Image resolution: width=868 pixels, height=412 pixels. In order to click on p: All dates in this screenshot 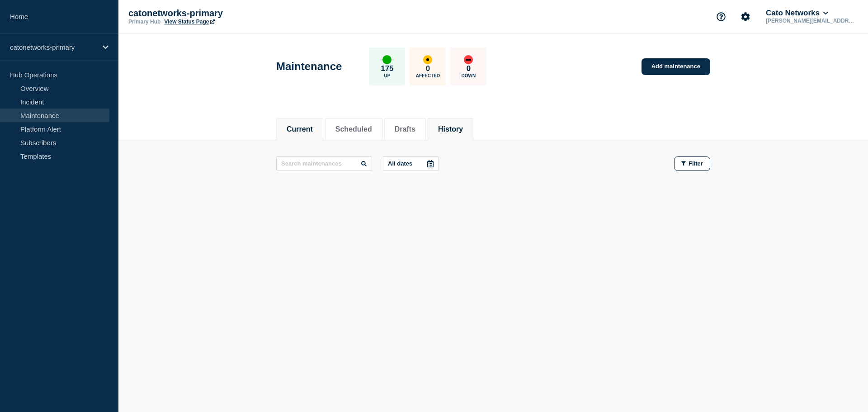, I will do `click(400, 163)`.